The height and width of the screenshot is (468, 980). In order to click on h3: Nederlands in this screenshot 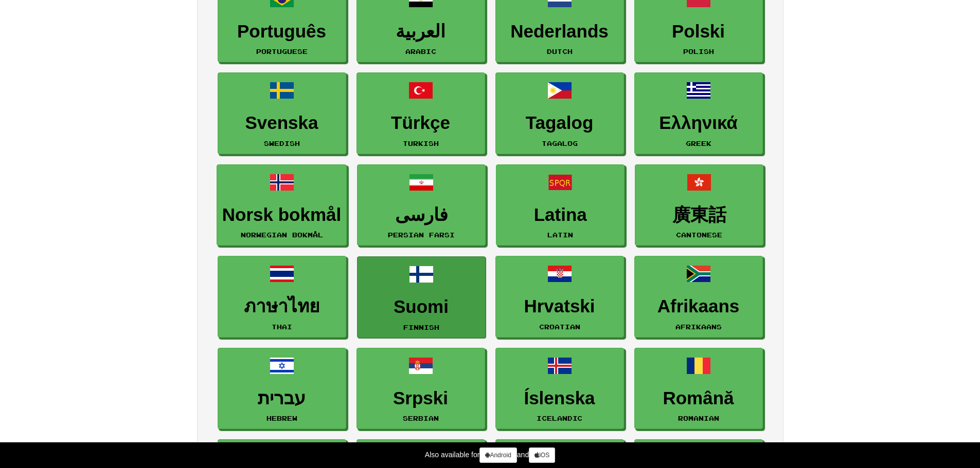, I will do `click(560, 31)`.